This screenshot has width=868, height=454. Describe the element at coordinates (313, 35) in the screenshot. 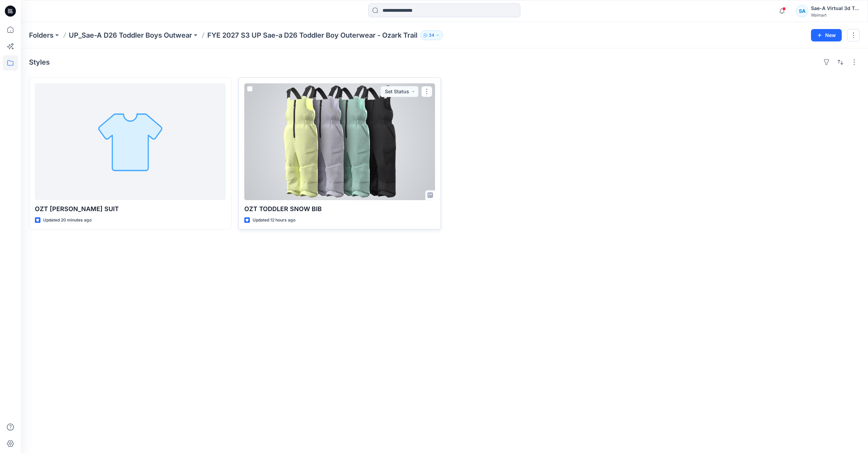

I see `p: FYE 2027 S3 UP Sae-a D26 Toddler Boy Outerwear - Ozark Trail` at that location.